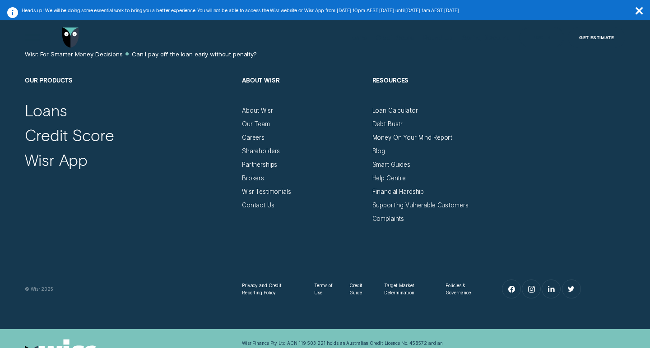 This screenshot has height=348, width=650. What do you see at coordinates (438, 37) in the screenshot?
I see `div: Round Up` at bounding box center [438, 37].